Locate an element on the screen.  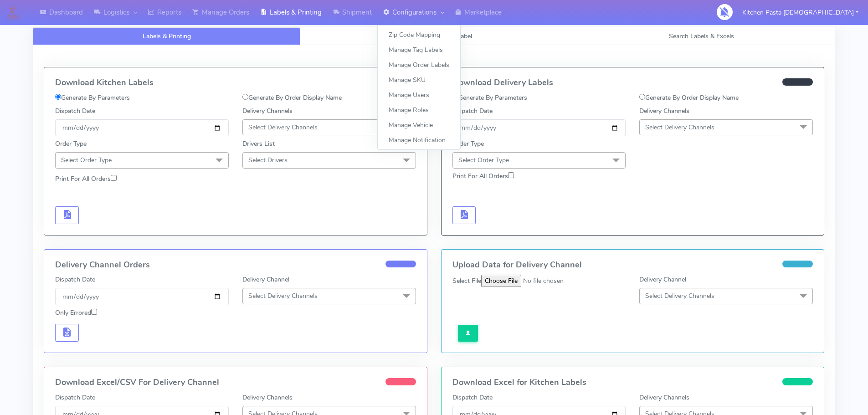
a: Manage Notification is located at coordinates (419, 140).